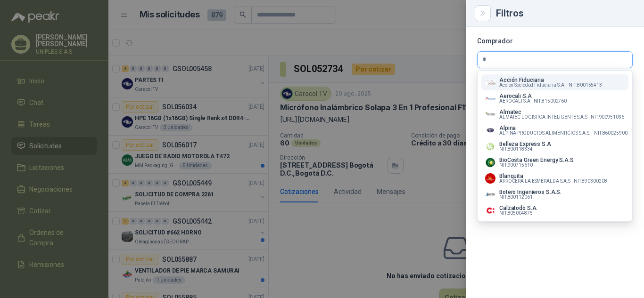 The width and height of the screenshot is (644, 298). I want to click on span: ARROCERA LA ESMERALDA S.A.S -, so click(535, 182).